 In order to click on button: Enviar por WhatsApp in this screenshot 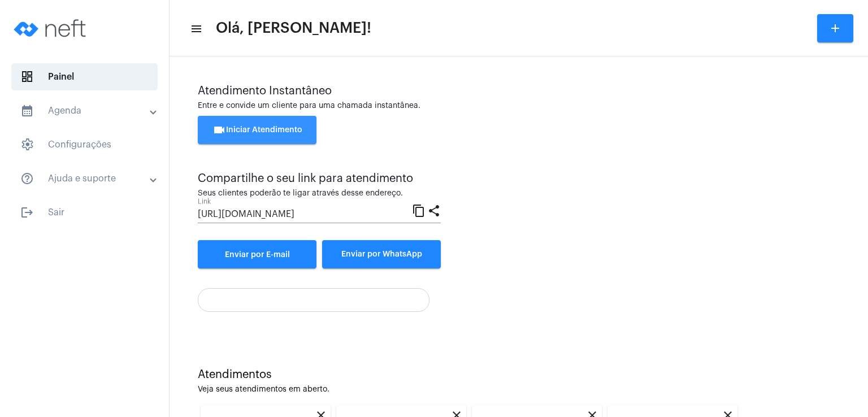, I will do `click(381, 254)`.